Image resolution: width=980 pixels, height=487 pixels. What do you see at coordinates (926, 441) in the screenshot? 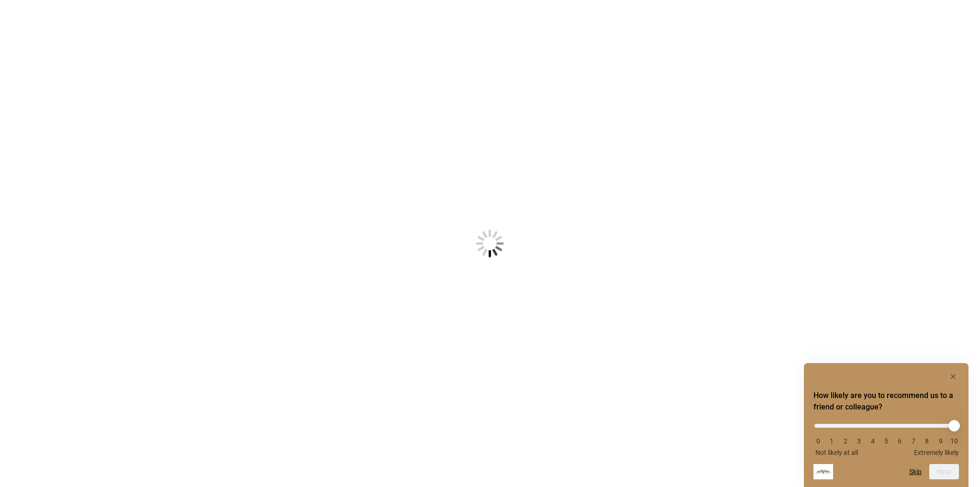
I see `li: 8` at bounding box center [926, 441].